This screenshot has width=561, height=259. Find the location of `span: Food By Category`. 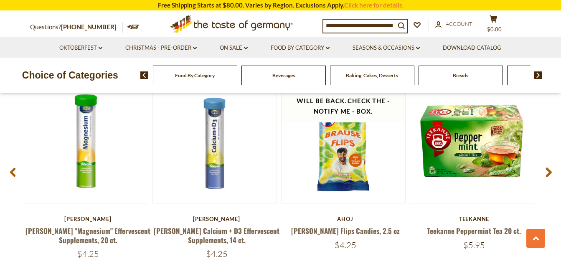

span: Food By Category is located at coordinates (195, 75).